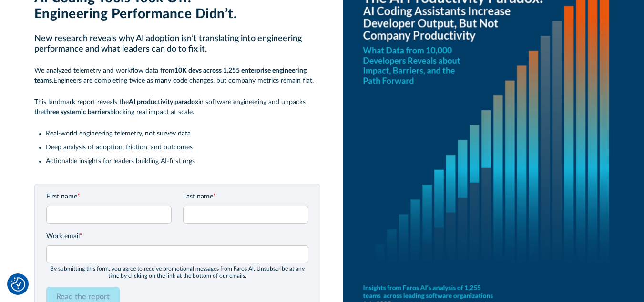 This screenshot has width=644, height=302. What do you see at coordinates (109, 197) in the screenshot?
I see `label: First name` at bounding box center [109, 197].